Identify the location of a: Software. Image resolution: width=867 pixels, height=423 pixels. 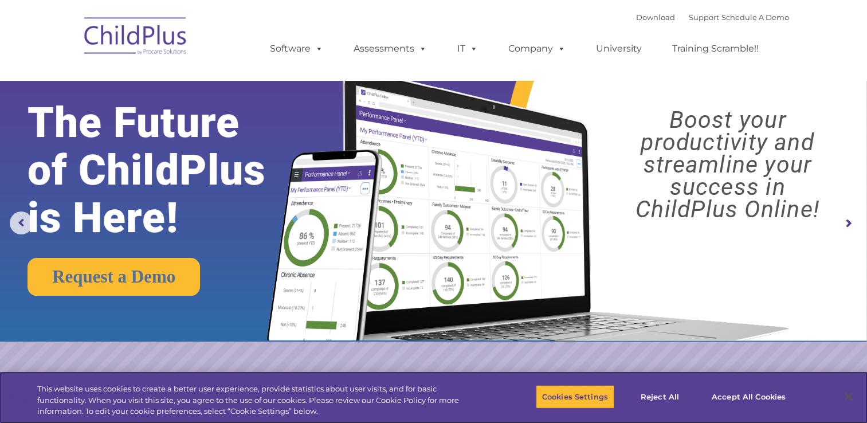
(296, 49).